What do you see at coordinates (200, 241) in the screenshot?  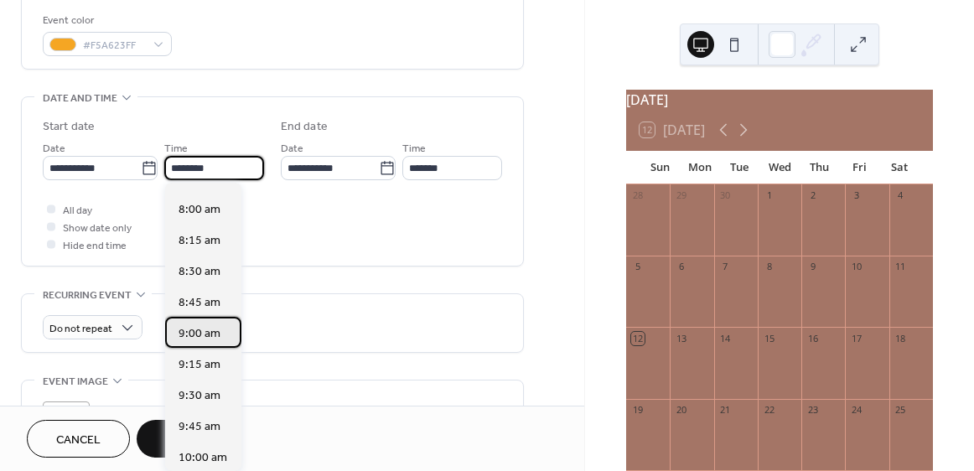 I see `span: 8:15 am` at bounding box center [200, 241].